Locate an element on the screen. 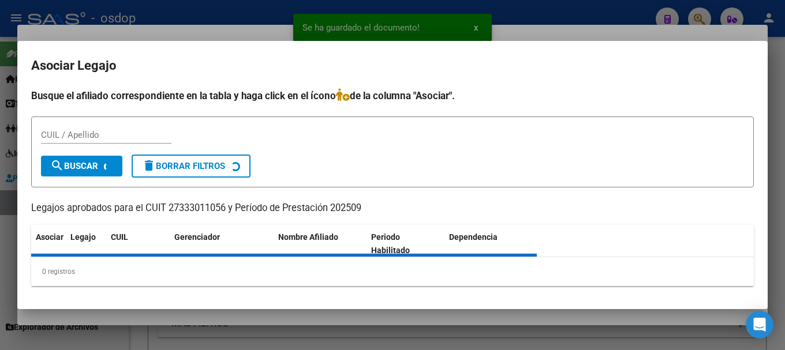  div: Open Intercom Messenger is located at coordinates (760, 325).